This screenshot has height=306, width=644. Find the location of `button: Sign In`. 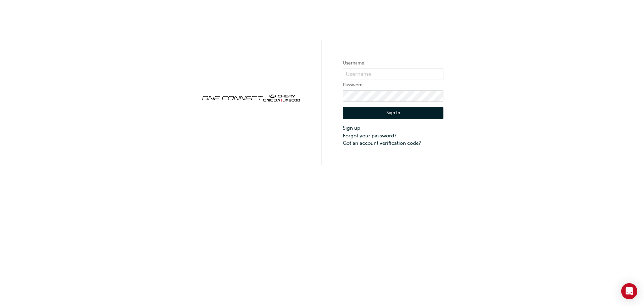

button: Sign In is located at coordinates (394, 114).